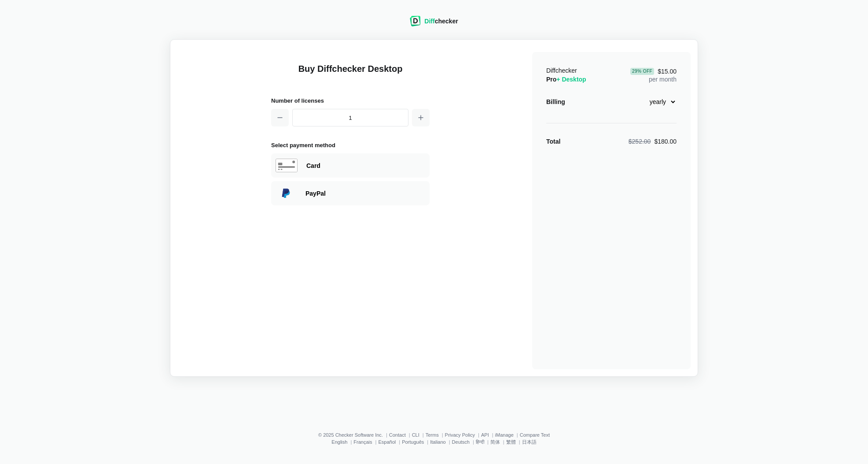 This screenshot has width=868, height=464. I want to click on input: 1, so click(351, 118).